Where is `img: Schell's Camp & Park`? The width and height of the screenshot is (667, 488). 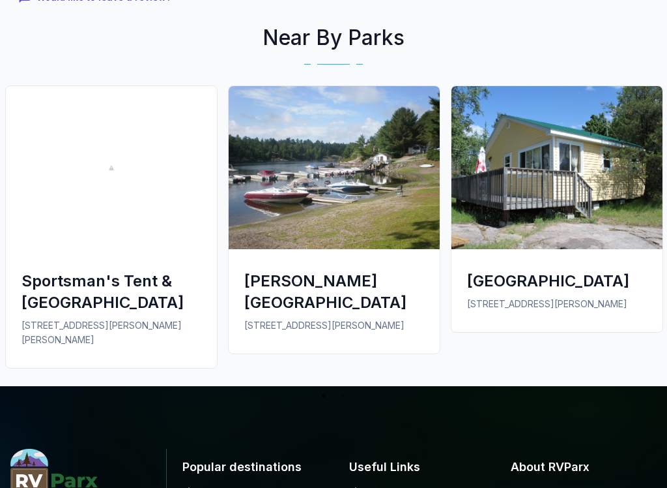
img: Schell's Camp & Park is located at coordinates (334, 168).